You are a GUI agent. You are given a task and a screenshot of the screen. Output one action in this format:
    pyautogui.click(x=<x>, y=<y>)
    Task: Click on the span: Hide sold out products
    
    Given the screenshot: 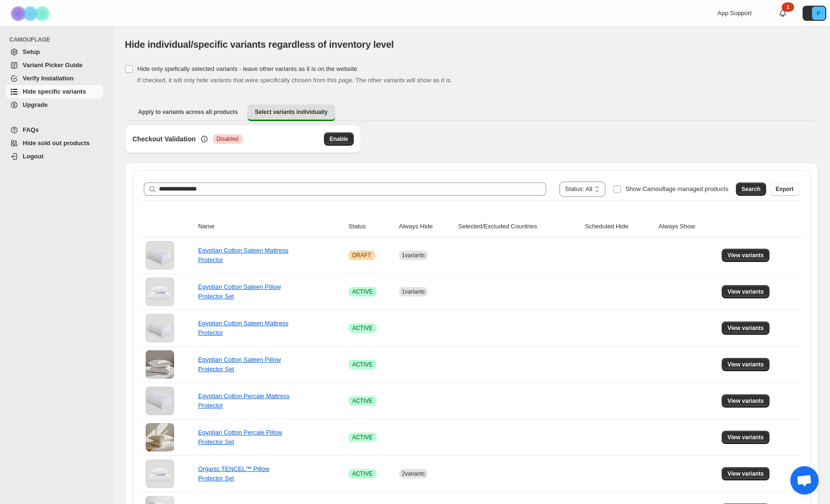 What is the action you would take?
    pyautogui.click(x=56, y=143)
    